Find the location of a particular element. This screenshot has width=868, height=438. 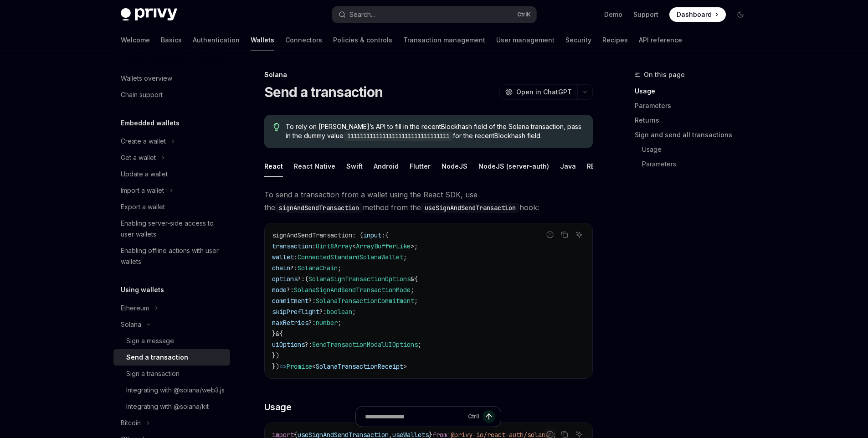

div: Bitcoin is located at coordinates (131, 423).